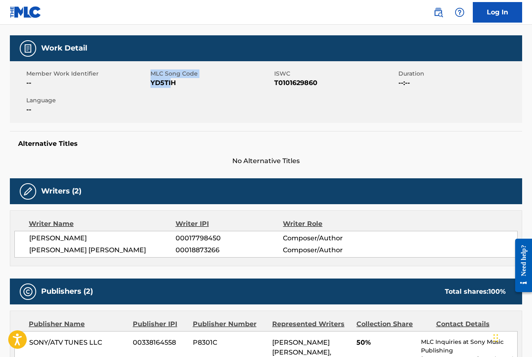 This screenshot has width=532, height=357. What do you see at coordinates (14, 33) in the screenshot?
I see `div: Open Resource Center` at bounding box center [14, 33].